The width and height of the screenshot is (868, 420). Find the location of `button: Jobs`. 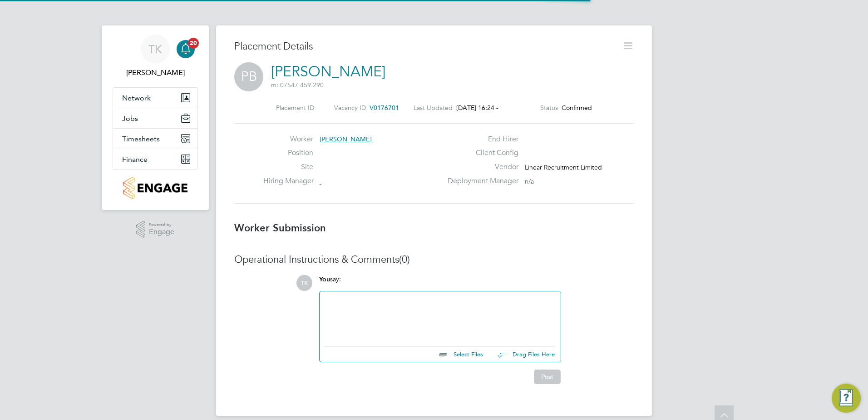

button: Jobs is located at coordinates (155, 119).